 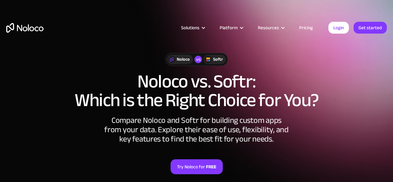 I want to click on a: Try Noloco forFREE, so click(x=197, y=167).